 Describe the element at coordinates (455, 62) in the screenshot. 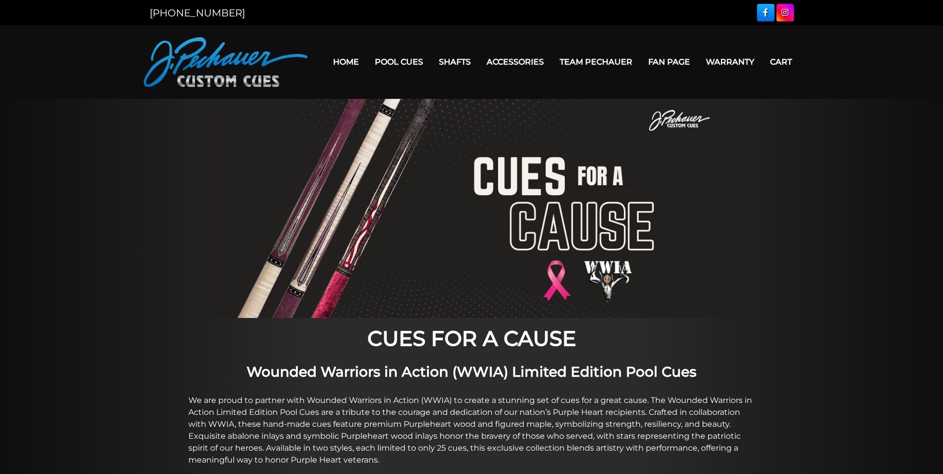

I see `a: Shafts` at that location.